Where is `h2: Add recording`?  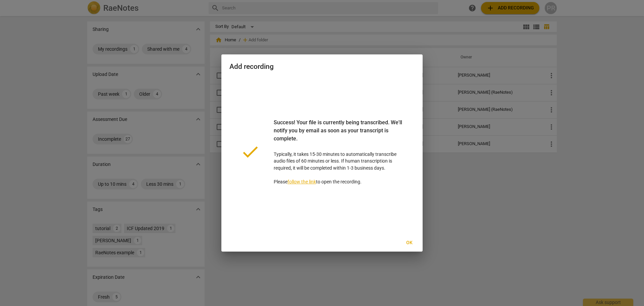
h2: Add recording is located at coordinates (322, 66).